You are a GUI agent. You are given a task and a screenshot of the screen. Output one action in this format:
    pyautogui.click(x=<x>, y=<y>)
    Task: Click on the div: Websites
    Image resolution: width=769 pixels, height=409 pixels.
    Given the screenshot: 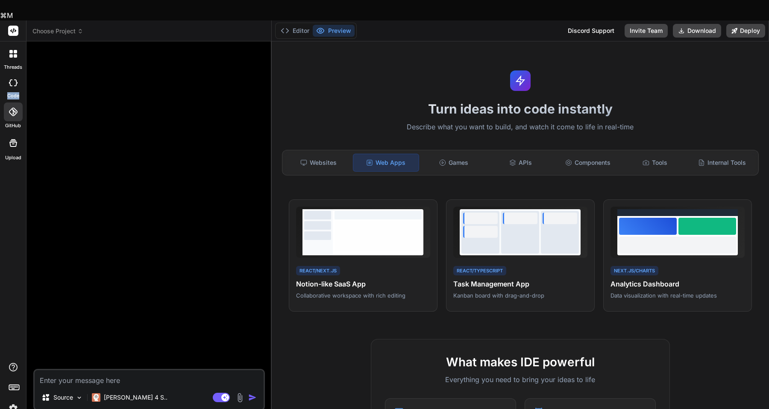 What is the action you would take?
    pyautogui.click(x=318, y=163)
    